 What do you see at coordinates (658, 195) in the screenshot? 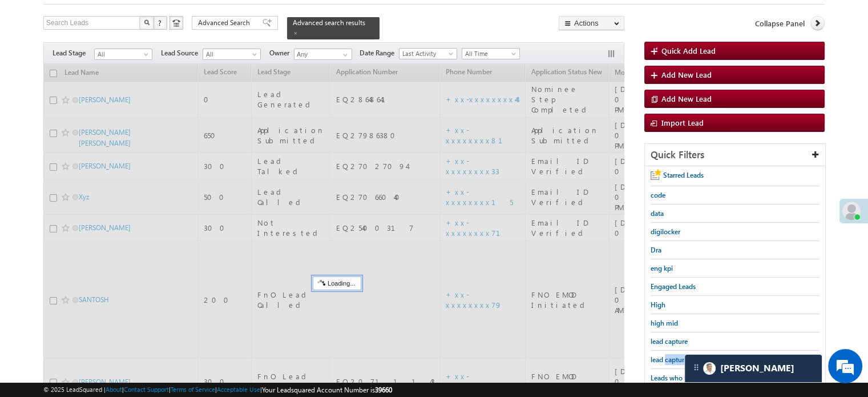
I see `span: code` at bounding box center [658, 195].